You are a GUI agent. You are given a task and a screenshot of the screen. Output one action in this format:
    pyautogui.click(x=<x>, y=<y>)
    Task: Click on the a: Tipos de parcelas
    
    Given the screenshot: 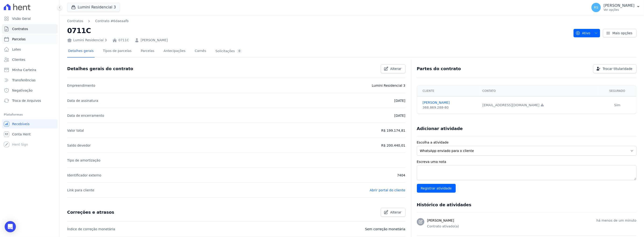 What is the action you would take?
    pyautogui.click(x=117, y=51)
    